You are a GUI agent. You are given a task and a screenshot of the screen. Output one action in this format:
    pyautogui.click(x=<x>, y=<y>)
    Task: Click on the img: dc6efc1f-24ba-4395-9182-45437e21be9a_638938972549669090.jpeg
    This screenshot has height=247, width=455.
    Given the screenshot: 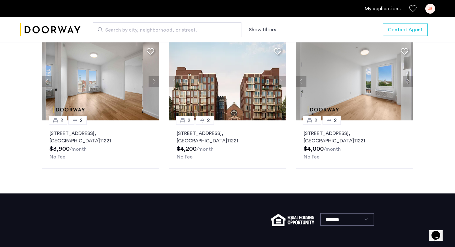 What is the action you would take?
    pyautogui.click(x=100, y=81)
    